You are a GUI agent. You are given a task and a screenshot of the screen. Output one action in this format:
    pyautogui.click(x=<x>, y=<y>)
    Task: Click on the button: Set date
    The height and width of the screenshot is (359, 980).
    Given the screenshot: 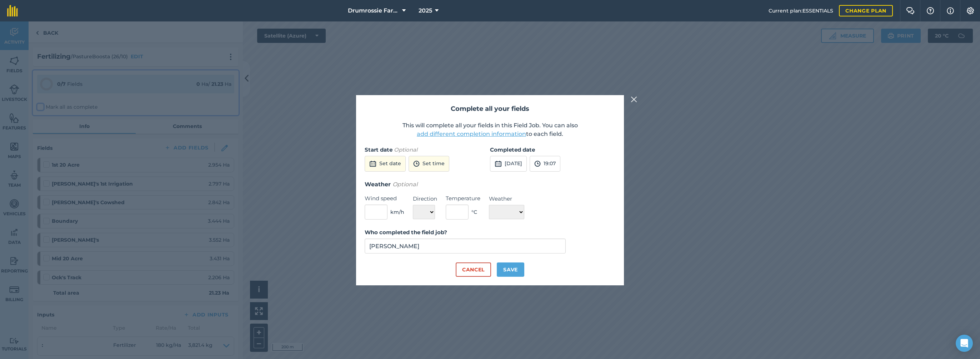 What is the action you would take?
    pyautogui.click(x=385, y=164)
    